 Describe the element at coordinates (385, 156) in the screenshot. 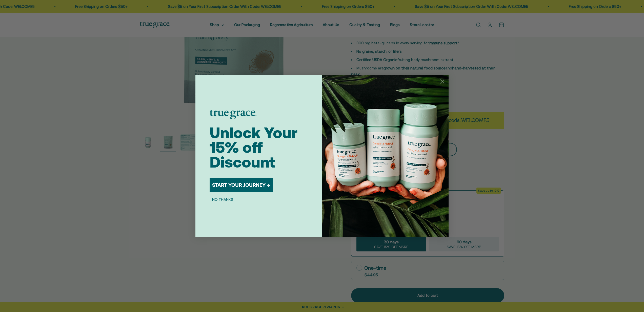

I see `img: 098727d5-50f8-4f9b-9554-844bb8da1403.jpeg` at that location.